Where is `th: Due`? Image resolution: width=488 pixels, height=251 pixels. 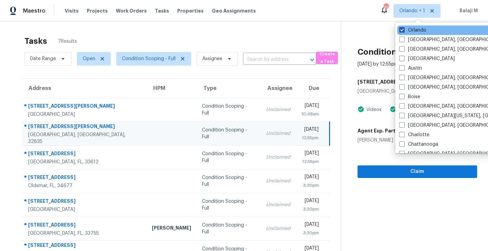
th: Due is located at coordinates (313, 88).